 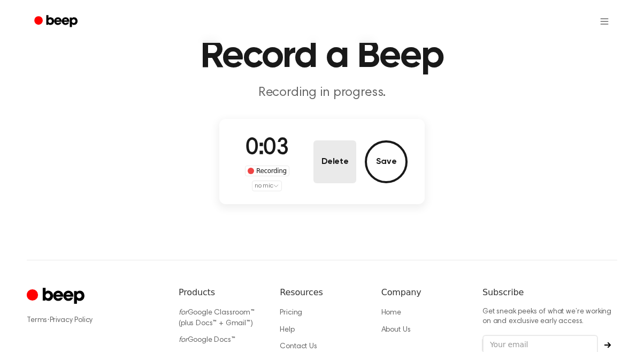 I want to click on a: Terms, so click(x=37, y=320).